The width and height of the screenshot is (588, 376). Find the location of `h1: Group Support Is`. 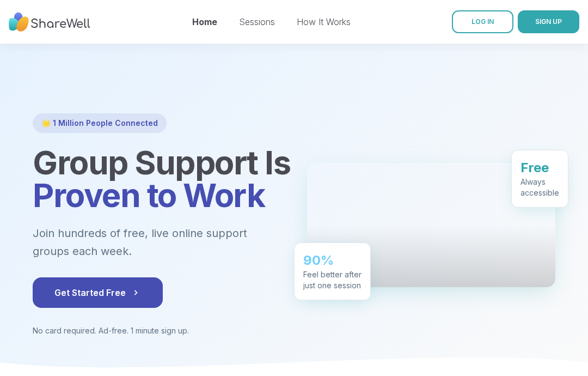

h1: Group Support Is is located at coordinates (157, 179).